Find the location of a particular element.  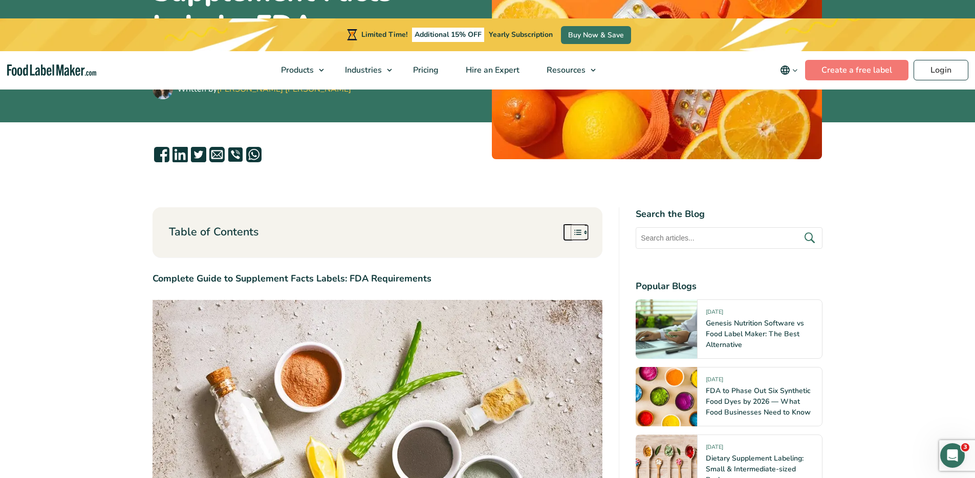

span: Hire an Expert is located at coordinates (491, 70).